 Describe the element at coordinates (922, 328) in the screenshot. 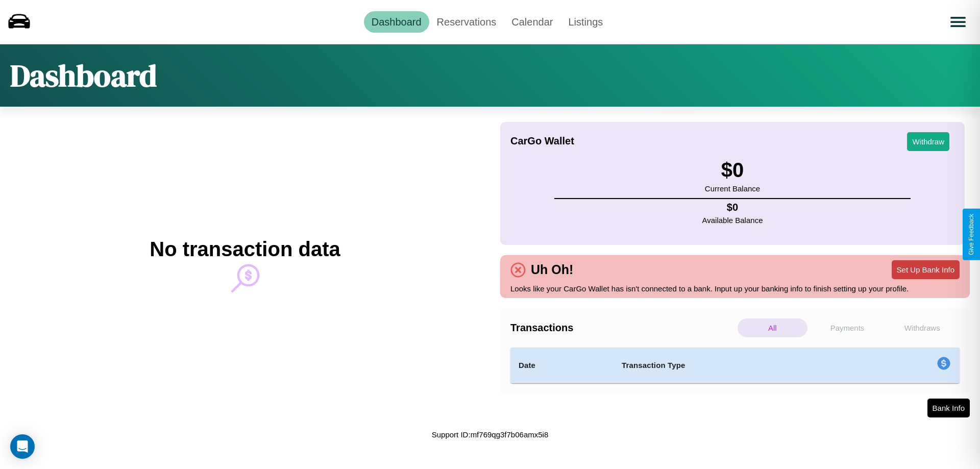

I see `p: Withdraws` at that location.